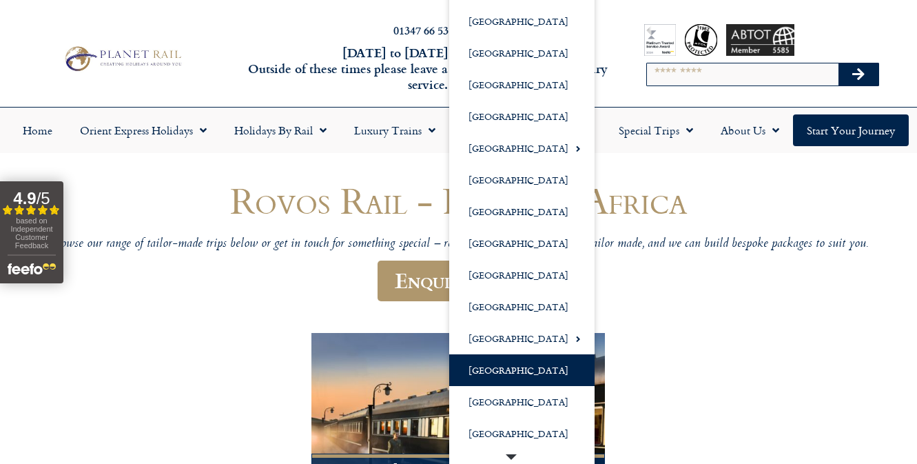 Image resolution: width=917 pixels, height=464 pixels. Describe the element at coordinates (858, 74) in the screenshot. I see `button: Search` at that location.